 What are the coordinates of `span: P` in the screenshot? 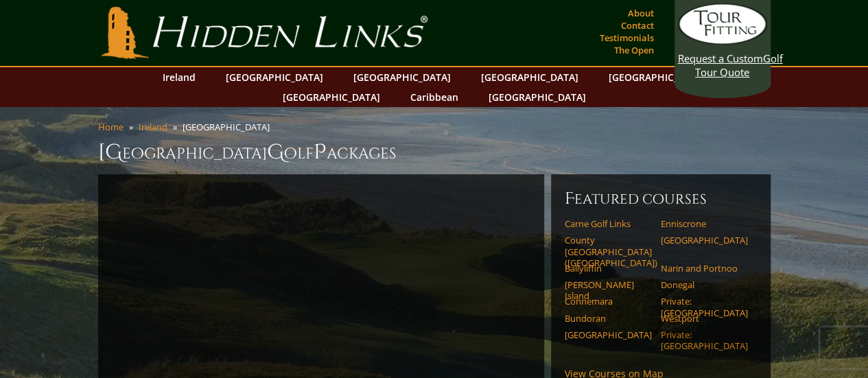 It's located at (320, 152).